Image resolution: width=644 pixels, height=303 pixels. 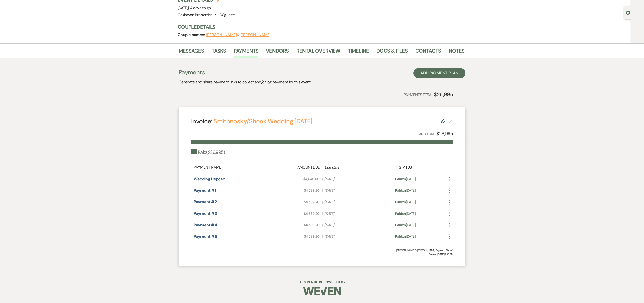 What do you see at coordinates (205, 213) in the screenshot?
I see `a: Payment #3` at bounding box center [205, 213].